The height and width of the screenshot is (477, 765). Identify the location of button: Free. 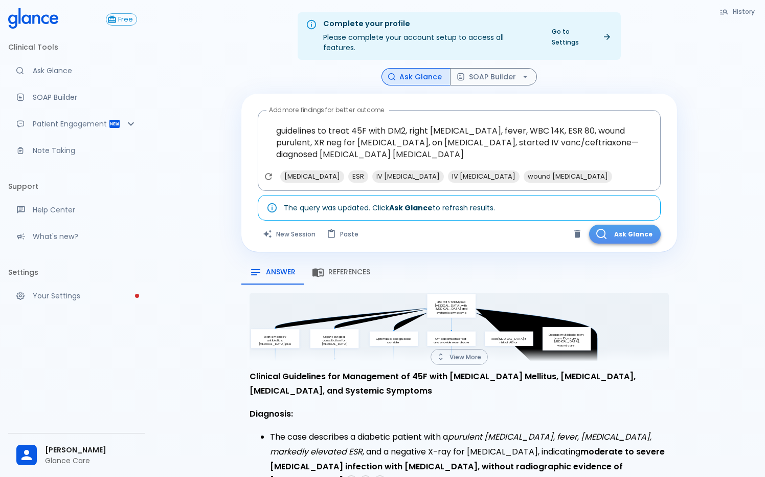
(121, 19).